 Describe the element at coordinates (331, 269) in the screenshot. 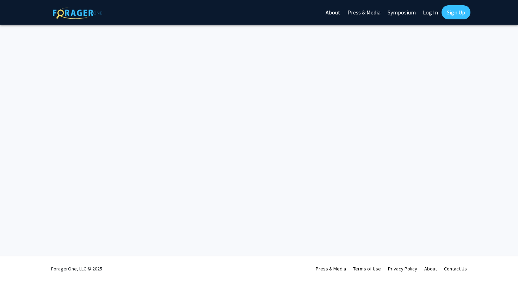

I see `a: Press & Media` at that location.